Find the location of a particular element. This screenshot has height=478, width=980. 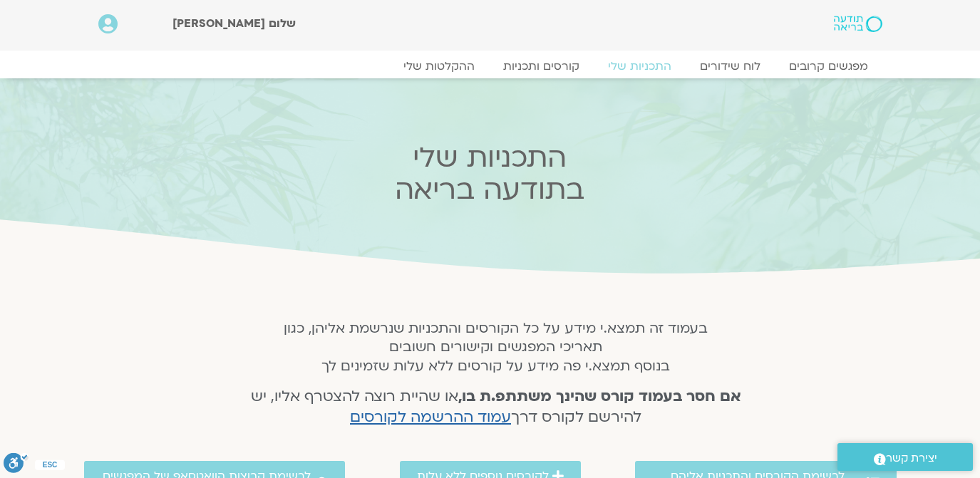

span: עמוד ההרשמה לקורסים is located at coordinates (430, 417).